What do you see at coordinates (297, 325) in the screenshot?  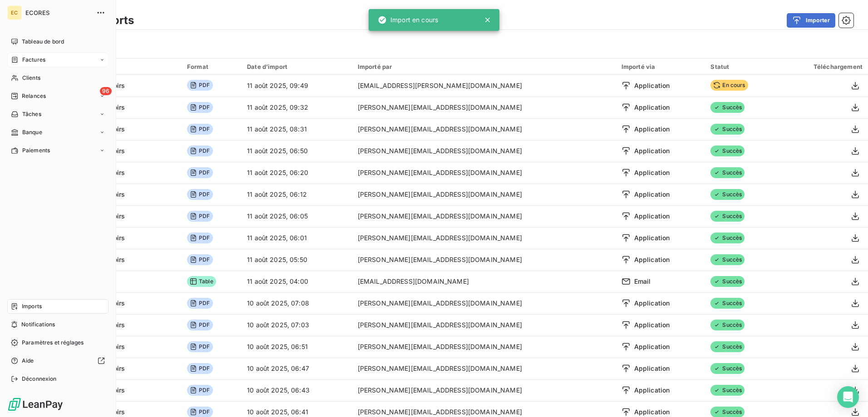 I see `td: 10 août 2025, 07:03` at bounding box center [297, 325].